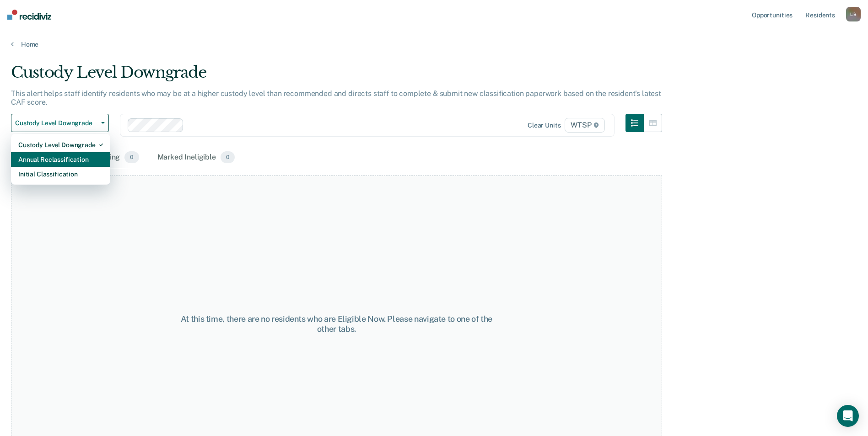  I want to click on span: Custody Level Downgrade, so click(57, 123).